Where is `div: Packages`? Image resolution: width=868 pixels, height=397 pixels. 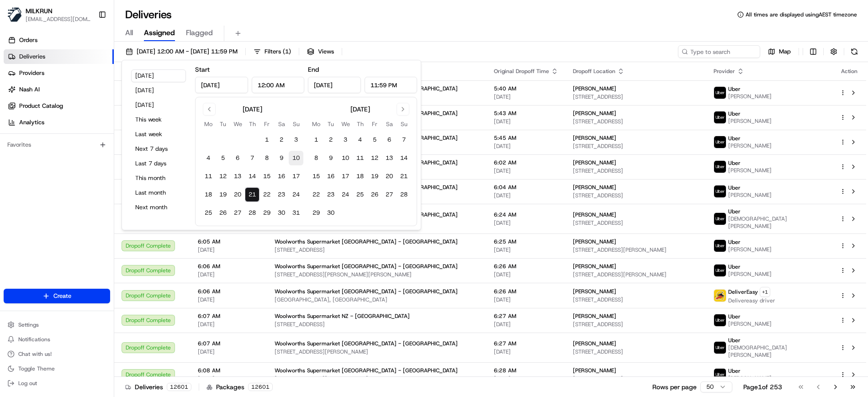
div: Packages is located at coordinates (239, 387).